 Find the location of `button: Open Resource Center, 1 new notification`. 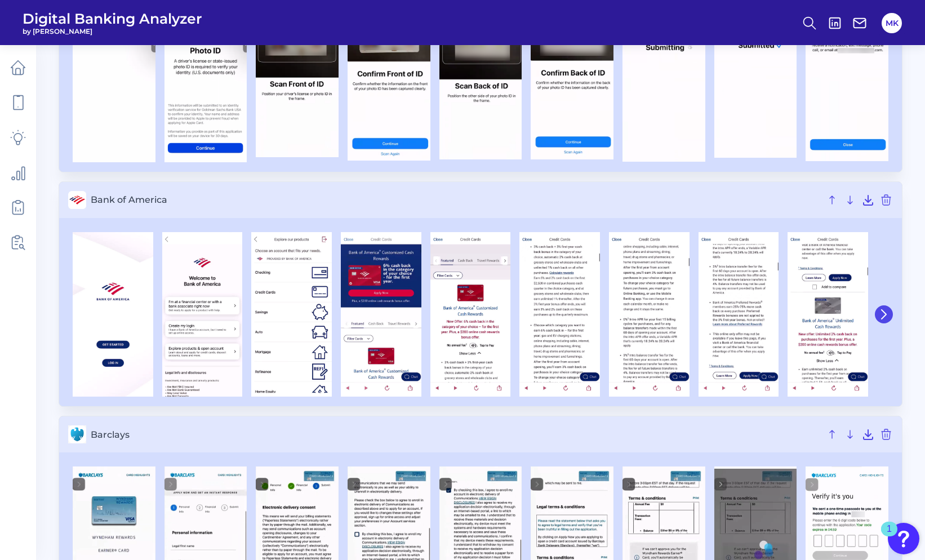

button: Open Resource Center, 1 new notification is located at coordinates (903, 538).